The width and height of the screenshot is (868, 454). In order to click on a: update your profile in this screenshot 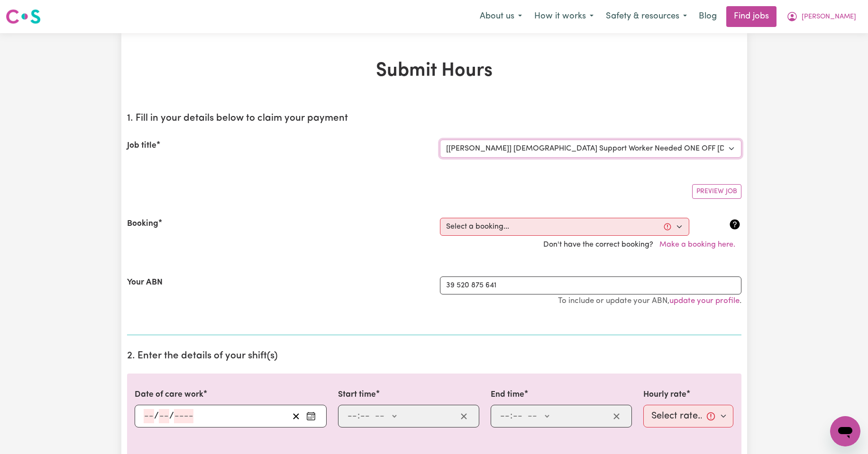, I will do `click(704, 301)`.